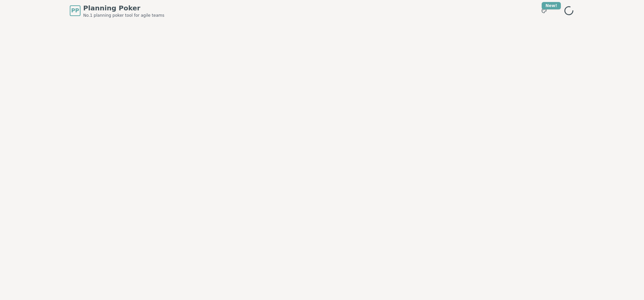 The width and height of the screenshot is (644, 300). Describe the element at coordinates (551, 5) in the screenshot. I see `div: New!` at that location.